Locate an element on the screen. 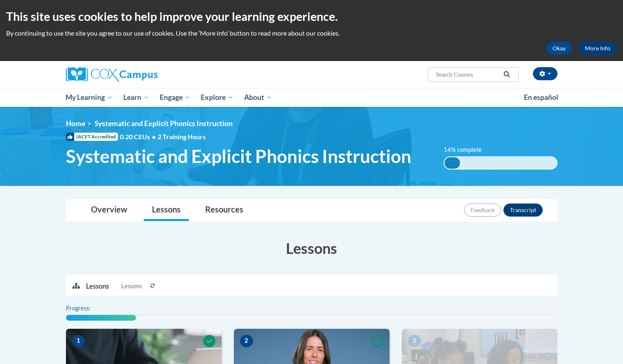  span: 3 is located at coordinates (415, 341).